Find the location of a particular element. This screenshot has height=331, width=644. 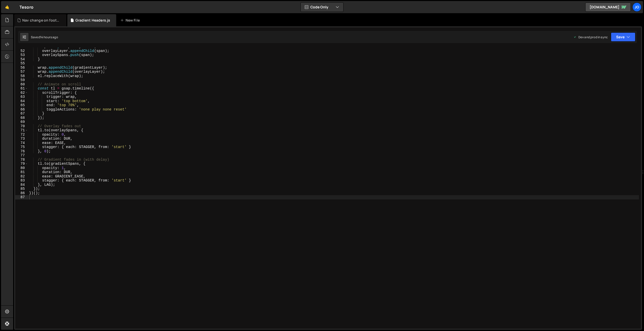

div: 79 is located at coordinates (21, 164).